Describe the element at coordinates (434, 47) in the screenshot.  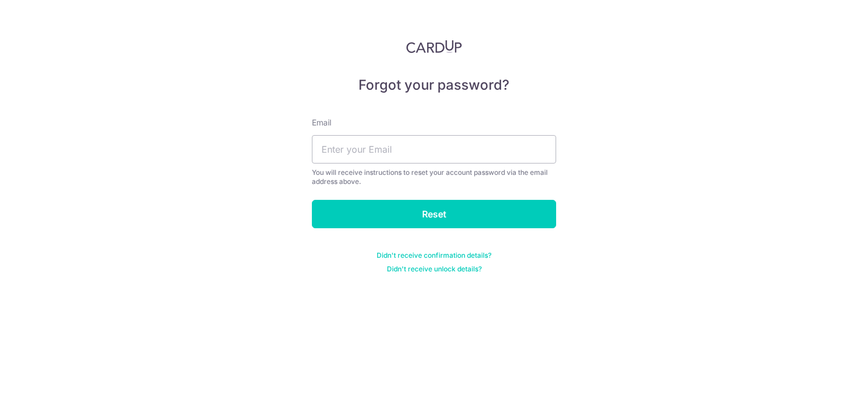
I see `img: CardUp Logo` at that location.